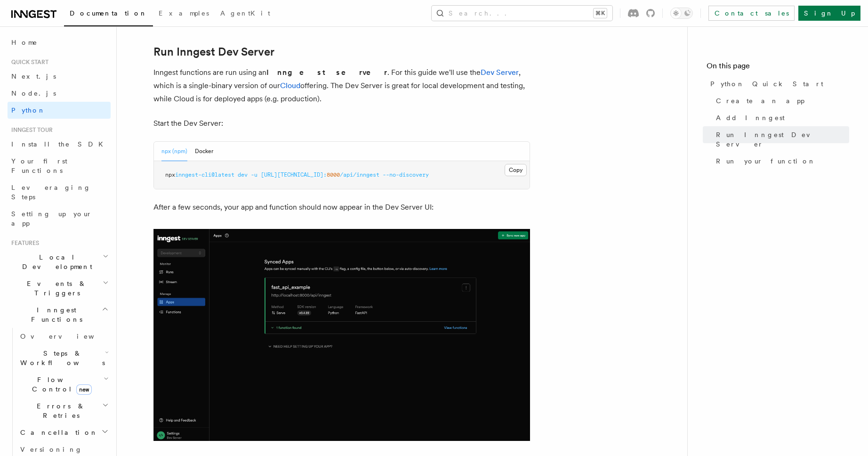  What do you see at coordinates (342, 335) in the screenshot?
I see `img: quick-start-app.png` at bounding box center [342, 335].